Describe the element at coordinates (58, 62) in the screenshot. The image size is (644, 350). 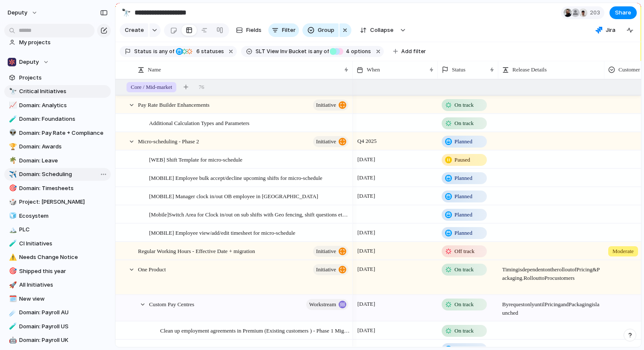
I see `button: Deputy` at that location.